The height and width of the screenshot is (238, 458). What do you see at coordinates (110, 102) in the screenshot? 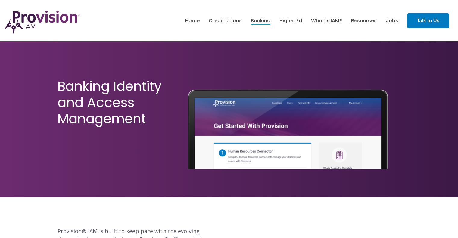
I see `span: Banking Identity and Access Management` at bounding box center [110, 102].